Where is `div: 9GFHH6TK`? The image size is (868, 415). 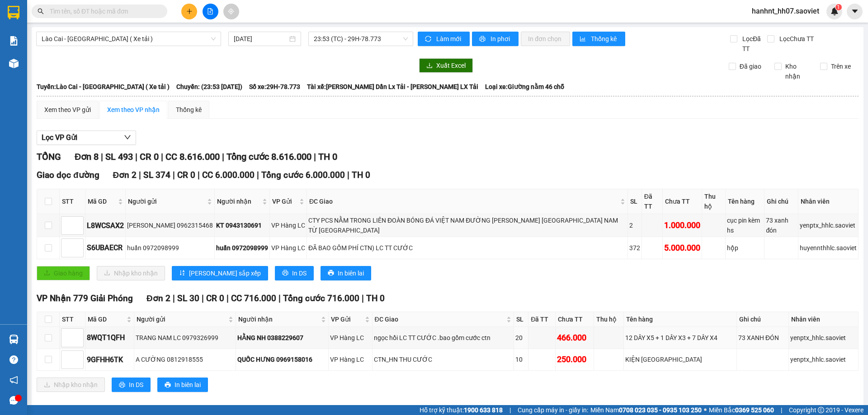 div: 9GFHH6TK is located at coordinates (110, 360).